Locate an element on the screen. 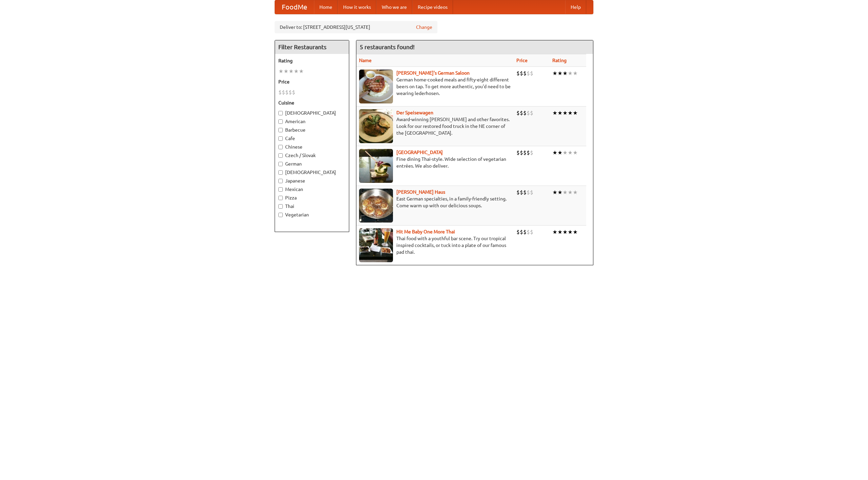 The height and width of the screenshot is (480, 868). b: Der Speisewagen is located at coordinates (415, 113).